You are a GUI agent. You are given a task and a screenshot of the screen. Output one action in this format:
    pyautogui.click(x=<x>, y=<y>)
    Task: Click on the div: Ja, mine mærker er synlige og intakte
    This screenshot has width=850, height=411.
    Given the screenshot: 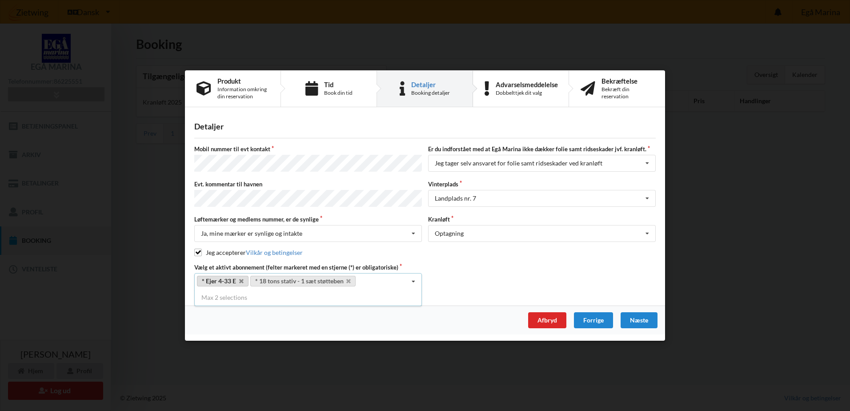 What is the action you would take?
    pyautogui.click(x=252, y=233)
    